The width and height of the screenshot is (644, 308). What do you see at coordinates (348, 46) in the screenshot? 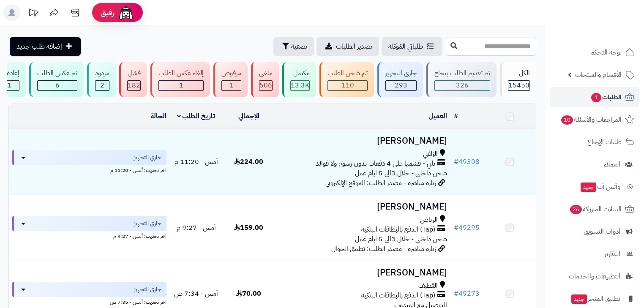
I see `a: تصدير الطلبات` at bounding box center [348, 46].